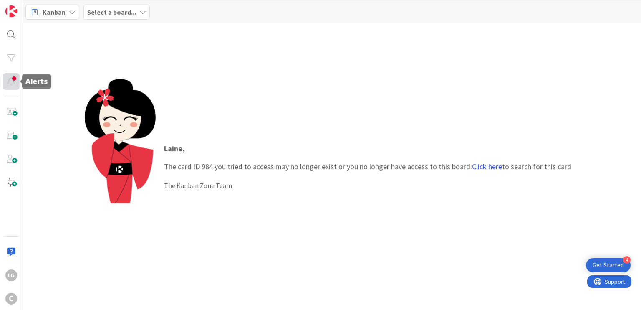 The image size is (641, 310). What do you see at coordinates (608, 265) in the screenshot?
I see `div: Get Started` at bounding box center [608, 265].